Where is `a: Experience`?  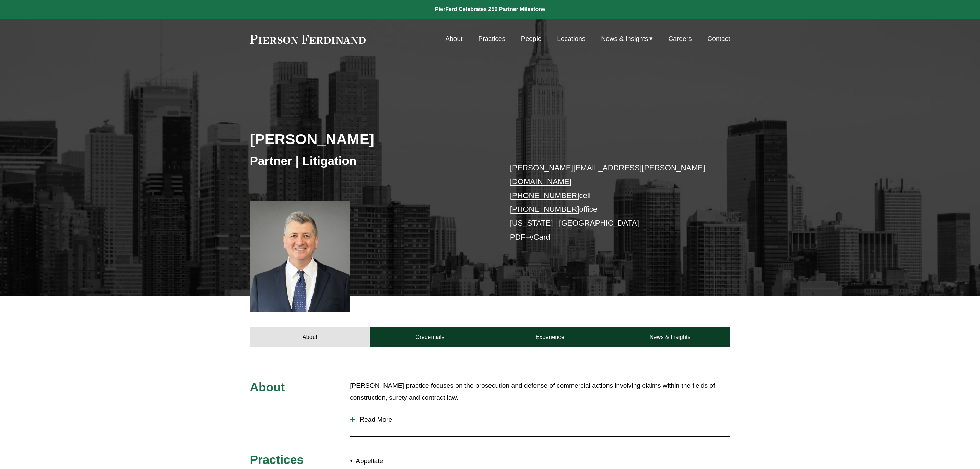 a: Experience is located at coordinates (551, 337).